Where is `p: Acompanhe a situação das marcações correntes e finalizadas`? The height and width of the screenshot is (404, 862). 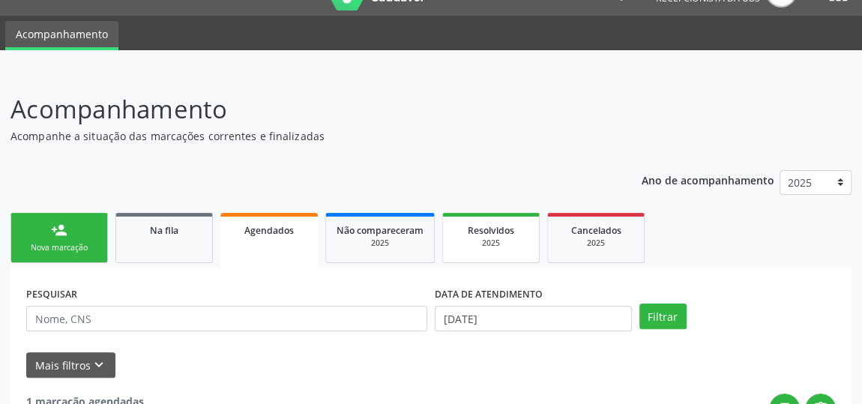 p: Acompanhe a situação das marcações correntes e finalizadas is located at coordinates (304, 136).